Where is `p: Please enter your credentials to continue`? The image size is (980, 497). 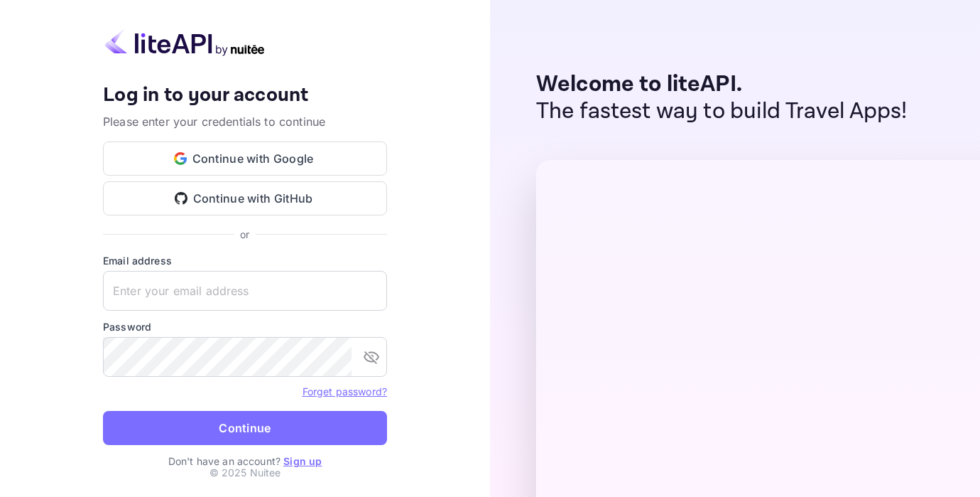 p: Please enter your credentials to continue is located at coordinates (245, 121).